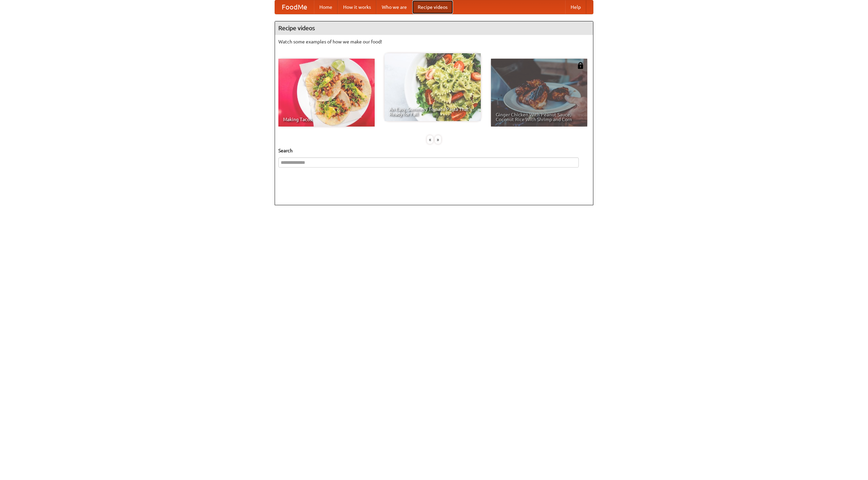 Image resolution: width=868 pixels, height=480 pixels. What do you see at coordinates (394, 7) in the screenshot?
I see `a: Who we are` at bounding box center [394, 7].